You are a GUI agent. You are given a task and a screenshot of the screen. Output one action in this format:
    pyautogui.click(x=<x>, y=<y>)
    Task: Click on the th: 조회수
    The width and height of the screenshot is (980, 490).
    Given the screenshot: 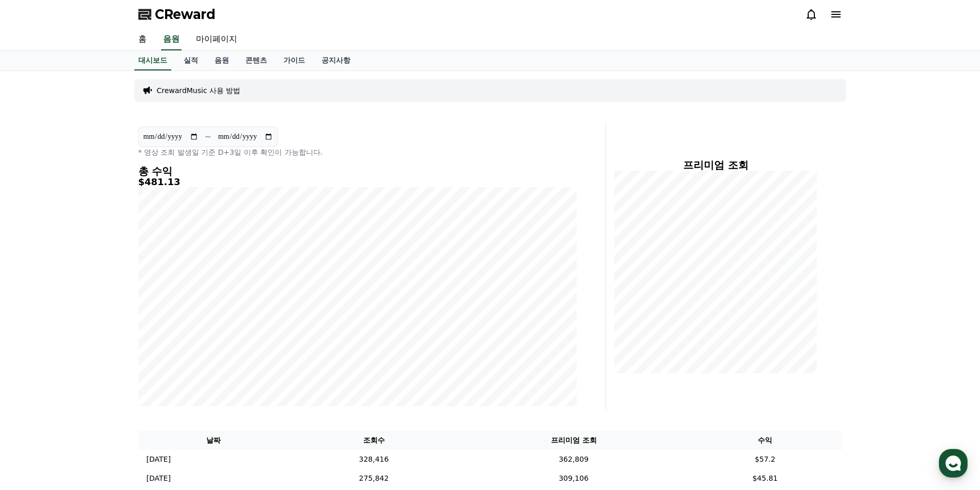 What is the action you would take?
    pyautogui.click(x=373, y=440)
    